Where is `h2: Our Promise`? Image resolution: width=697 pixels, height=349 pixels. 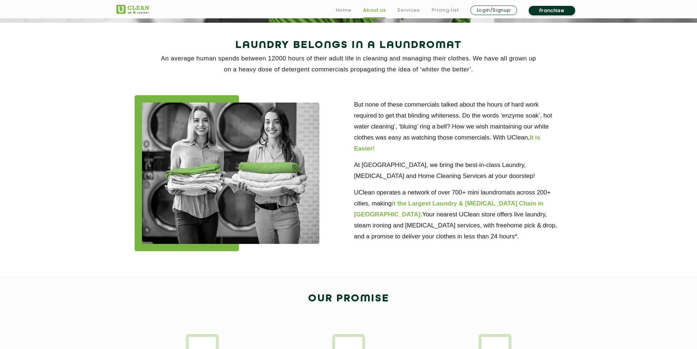 h2: Our Promise is located at coordinates (349, 299).